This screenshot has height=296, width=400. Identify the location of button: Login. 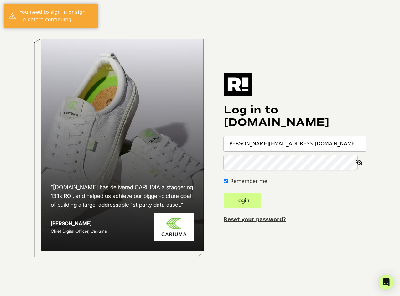
(242, 200).